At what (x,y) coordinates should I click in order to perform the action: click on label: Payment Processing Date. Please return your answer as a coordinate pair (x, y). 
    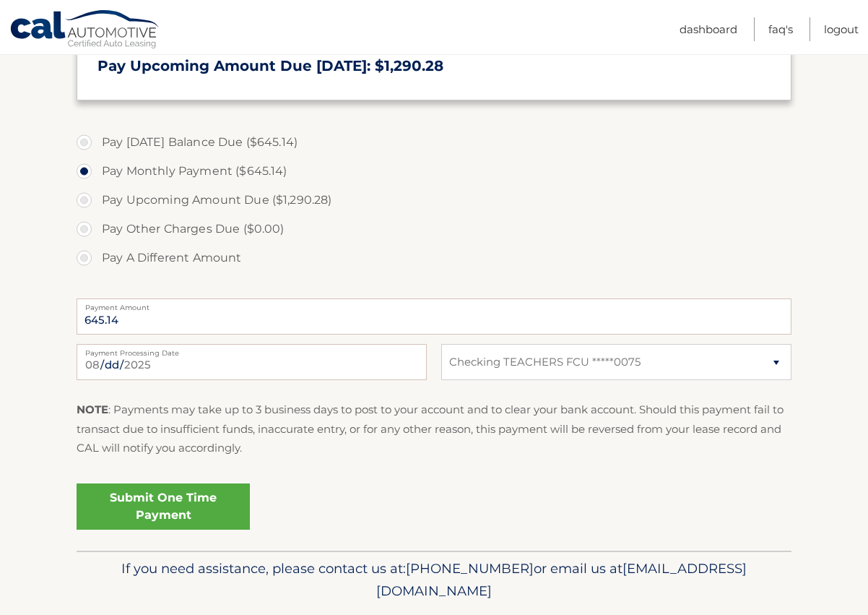
    Looking at the image, I should click on (251, 350).